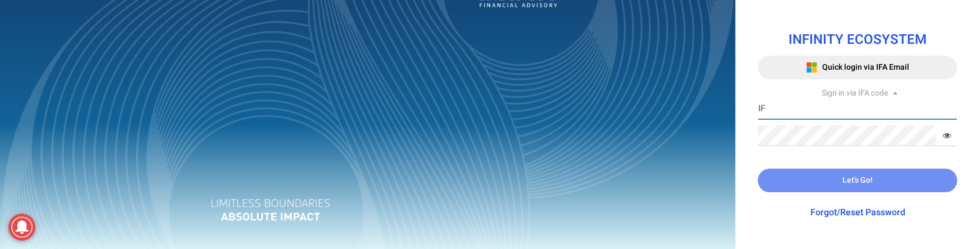 The height and width of the screenshot is (249, 980). What do you see at coordinates (857, 213) in the screenshot?
I see `a: Forgot/Reset Password` at bounding box center [857, 213].